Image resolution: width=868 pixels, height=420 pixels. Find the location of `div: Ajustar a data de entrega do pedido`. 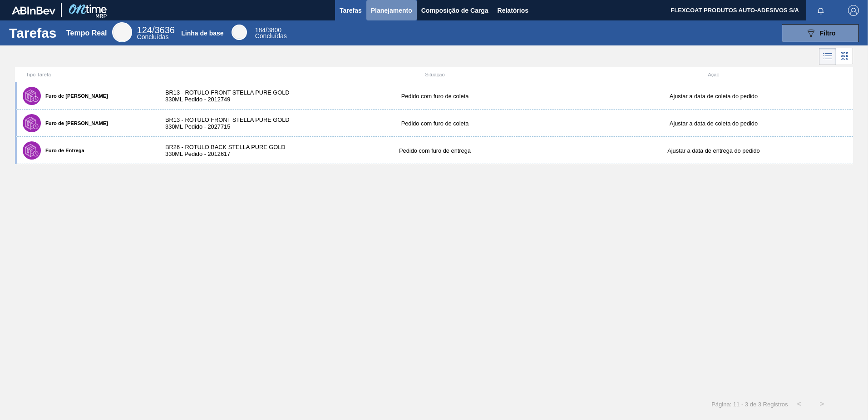

div: Ajustar a data de entrega do pedido is located at coordinates (714, 150).